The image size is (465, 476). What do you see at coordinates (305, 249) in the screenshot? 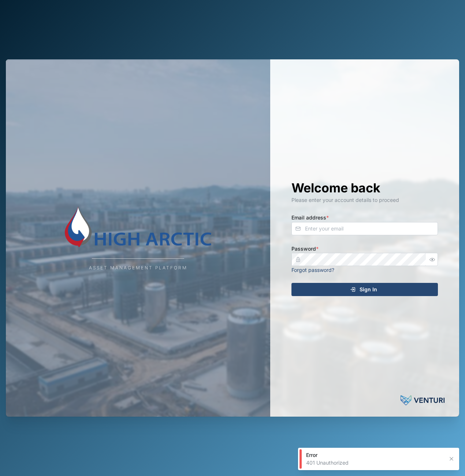
I see `label: Password` at bounding box center [305, 249].